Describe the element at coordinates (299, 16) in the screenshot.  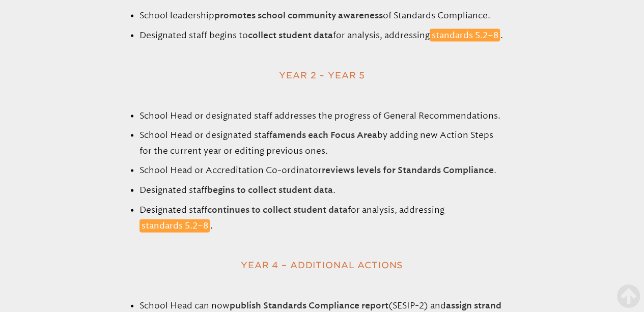
I see `strong: promotes school community awareness` at that location.